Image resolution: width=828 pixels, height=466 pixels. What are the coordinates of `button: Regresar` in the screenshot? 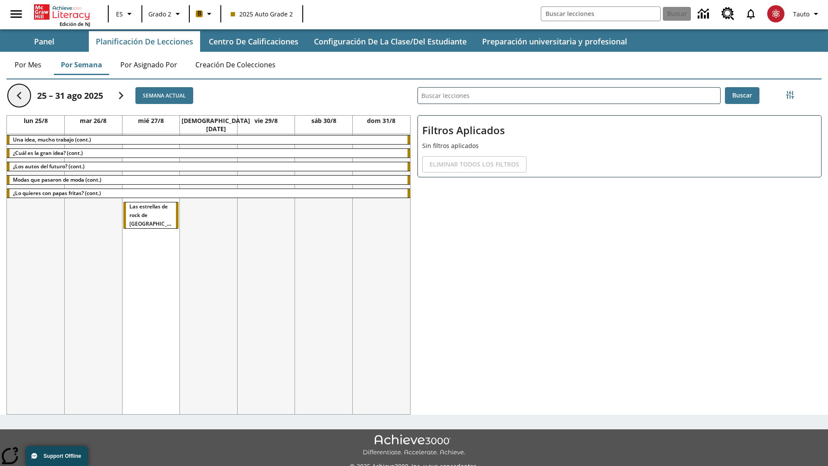 It's located at (19, 95).